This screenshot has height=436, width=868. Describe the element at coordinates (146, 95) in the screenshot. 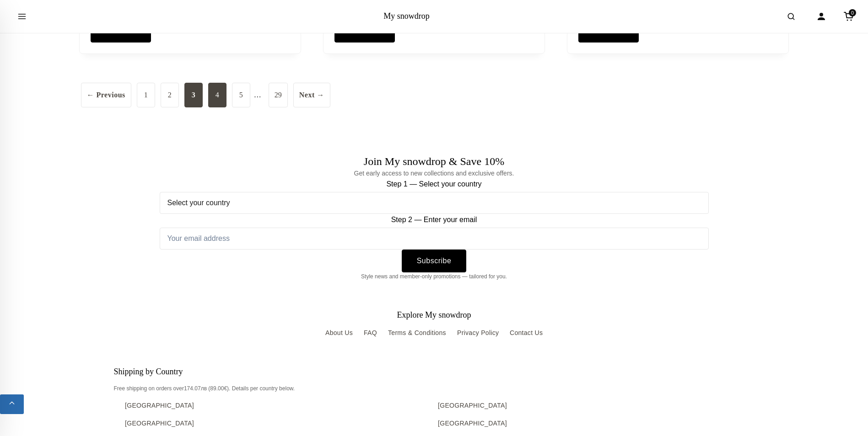

I see `a: 1` at that location.